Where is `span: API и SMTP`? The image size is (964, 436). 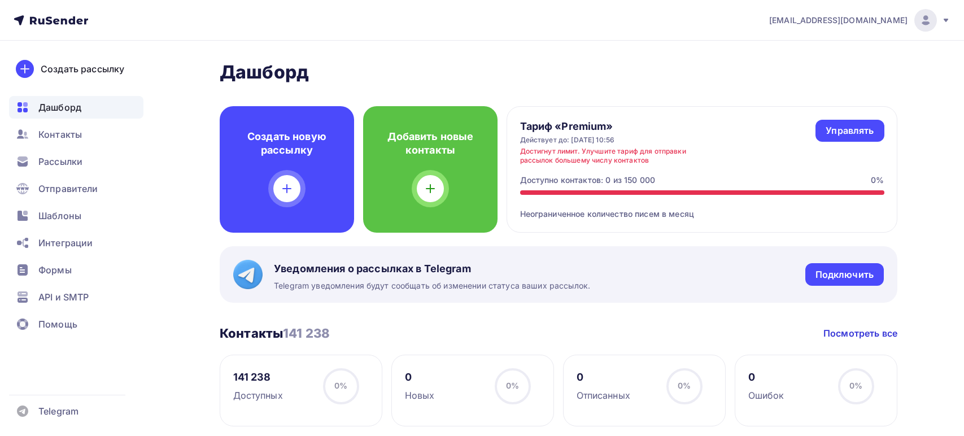
span: API и SMTP is located at coordinates (63, 297).